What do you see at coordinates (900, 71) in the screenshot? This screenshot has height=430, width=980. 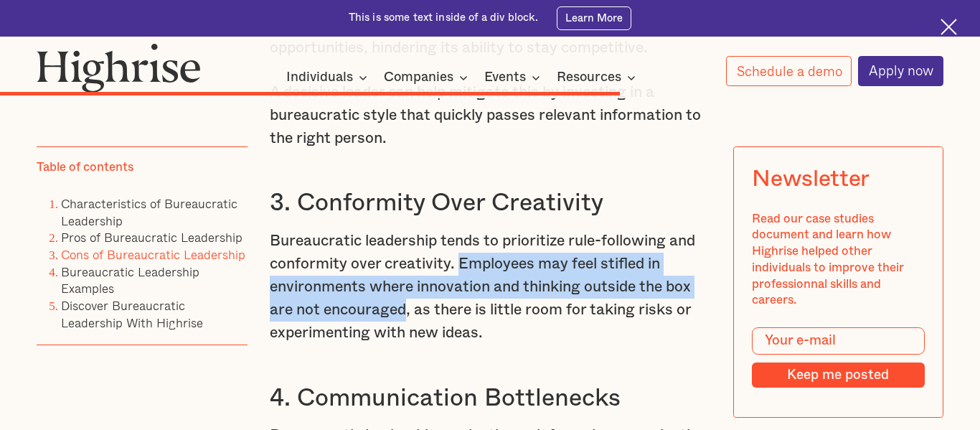 I see `a: Apply now` at bounding box center [900, 71].